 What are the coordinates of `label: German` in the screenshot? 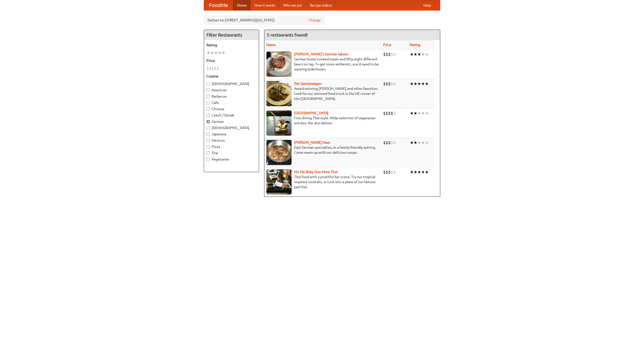 It's located at (231, 122).